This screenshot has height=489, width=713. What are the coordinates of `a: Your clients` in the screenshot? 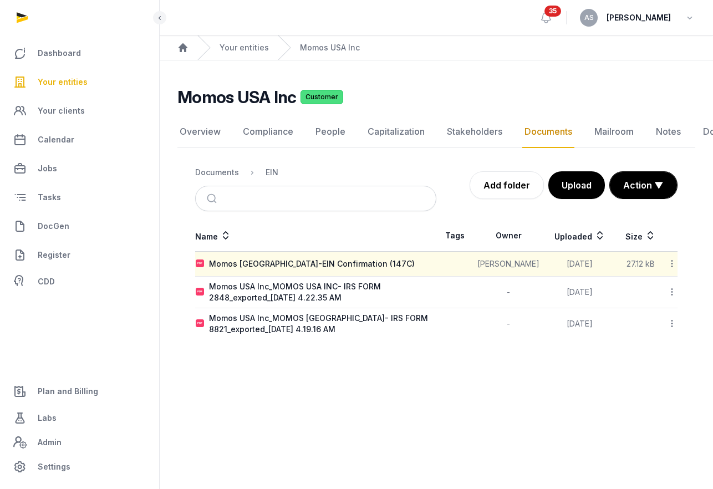 It's located at (79, 111).